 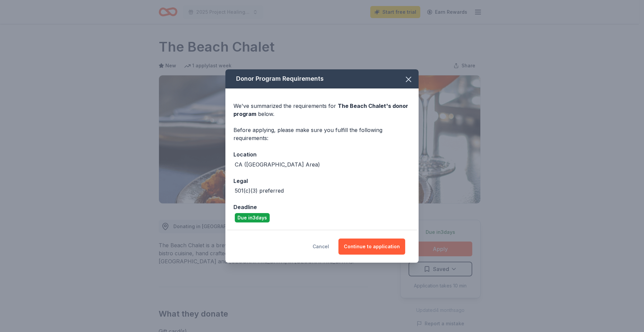 What do you see at coordinates (322, 181) in the screenshot?
I see `div: Legal` at bounding box center [322, 181].